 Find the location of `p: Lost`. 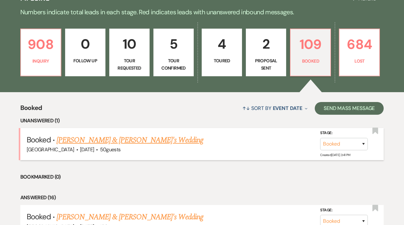

p: Lost is located at coordinates (360, 61).